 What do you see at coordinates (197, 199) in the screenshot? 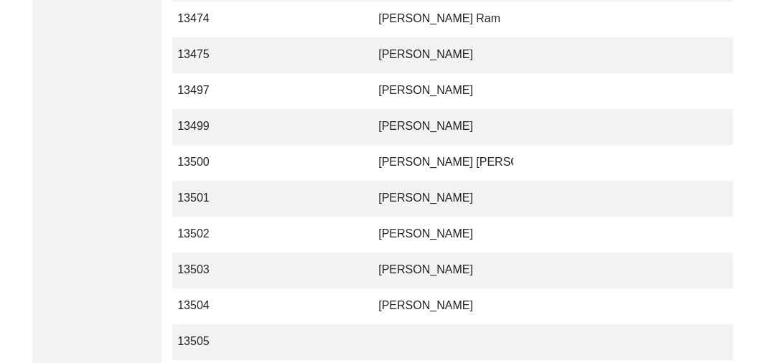
I see `td: 13501` at bounding box center [197, 199].